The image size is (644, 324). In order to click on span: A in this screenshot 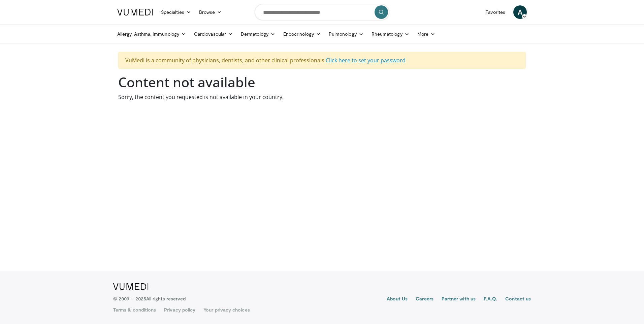, I will do `click(520, 12)`.